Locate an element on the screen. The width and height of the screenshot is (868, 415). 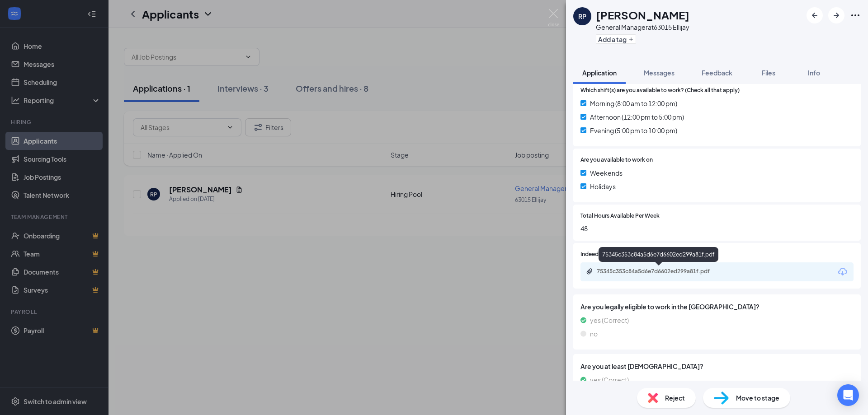
span: Move to stage is located at coordinates (758, 398).